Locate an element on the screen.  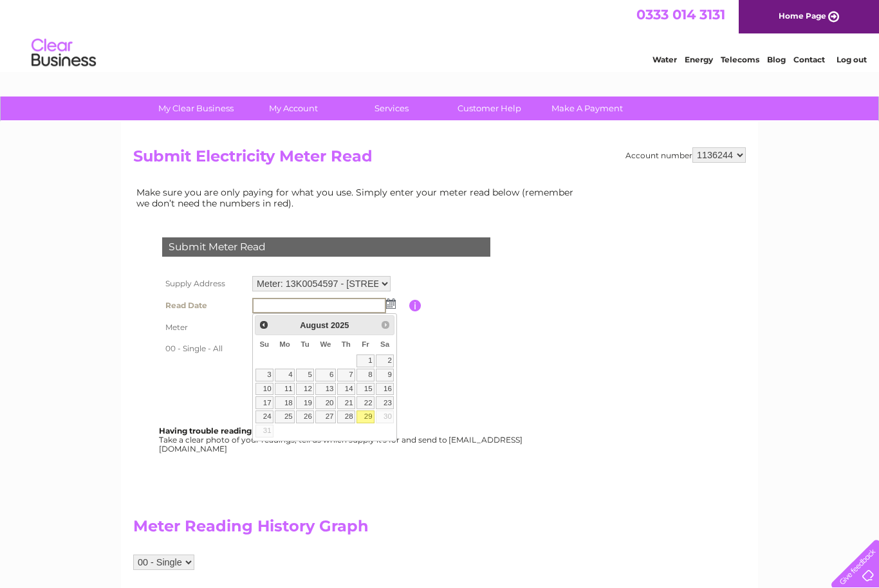
a: 24 is located at coordinates (265, 417).